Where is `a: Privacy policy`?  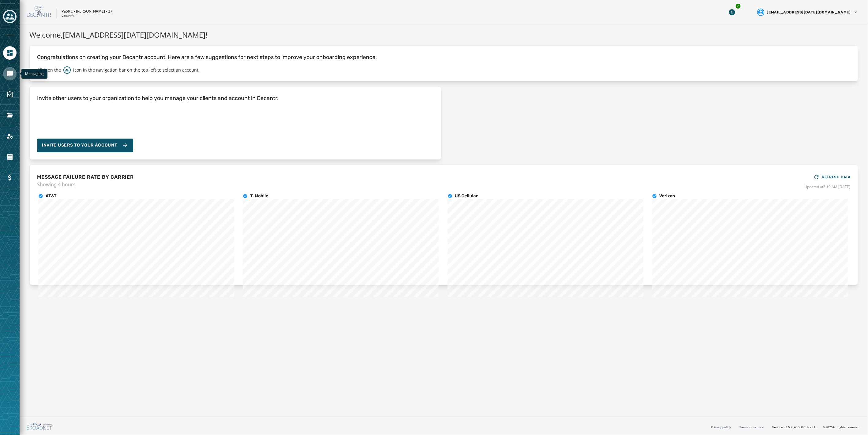
a: Privacy policy is located at coordinates (721, 427).